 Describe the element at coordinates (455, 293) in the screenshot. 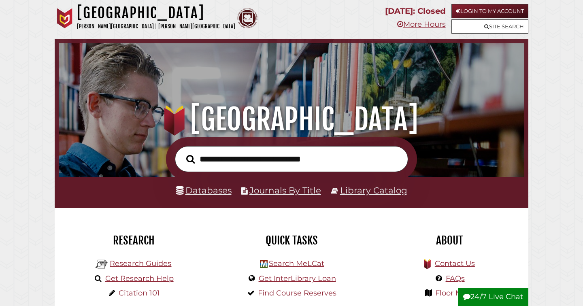

I see `a: Floor Maps` at that location.